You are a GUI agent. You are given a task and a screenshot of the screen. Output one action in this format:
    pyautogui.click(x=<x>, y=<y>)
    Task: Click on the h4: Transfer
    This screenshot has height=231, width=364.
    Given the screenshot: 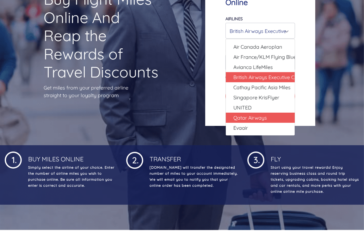 What is the action you would take?
    pyautogui.click(x=193, y=157)
    